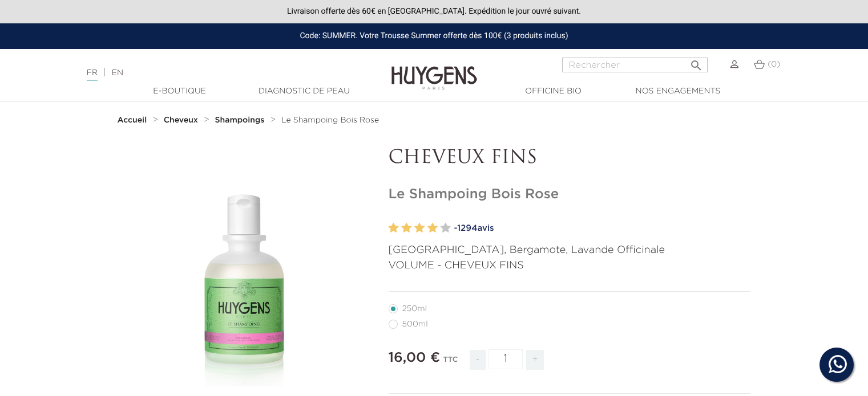 This screenshot has height=396, width=868. Describe the element at coordinates (414, 358) in the screenshot. I see `span: 16,00 €` at that location.